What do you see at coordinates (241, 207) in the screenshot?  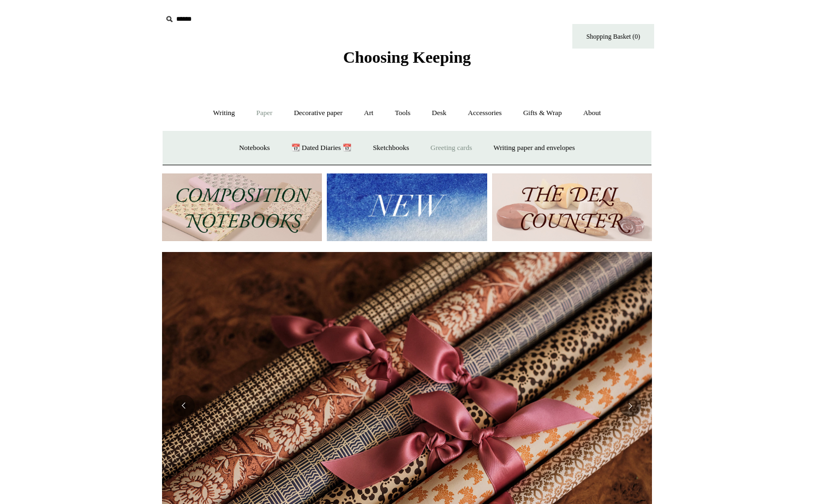 I see `img: 202302 Composition ledgers.jpg__PID:69722ee6-fa44-49dd-a067-31375e5d54ec` at bounding box center [241, 207].